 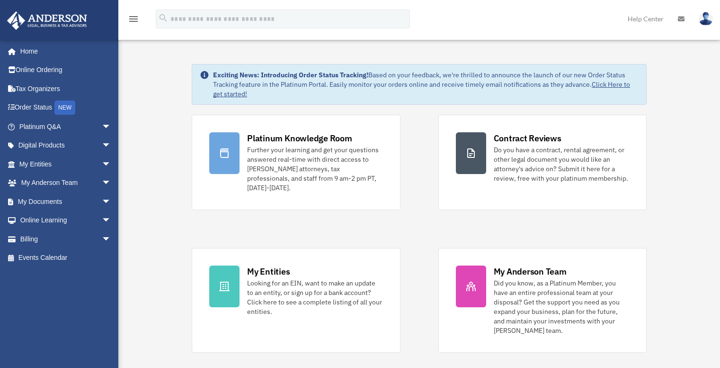 I want to click on a: Digital Productsarrow_drop_down, so click(x=66, y=145).